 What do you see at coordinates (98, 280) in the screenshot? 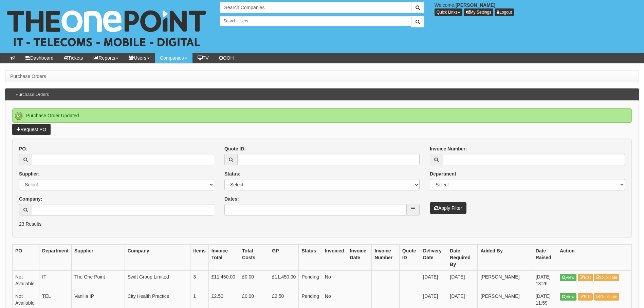
I see `td: The One Point` at bounding box center [98, 280].